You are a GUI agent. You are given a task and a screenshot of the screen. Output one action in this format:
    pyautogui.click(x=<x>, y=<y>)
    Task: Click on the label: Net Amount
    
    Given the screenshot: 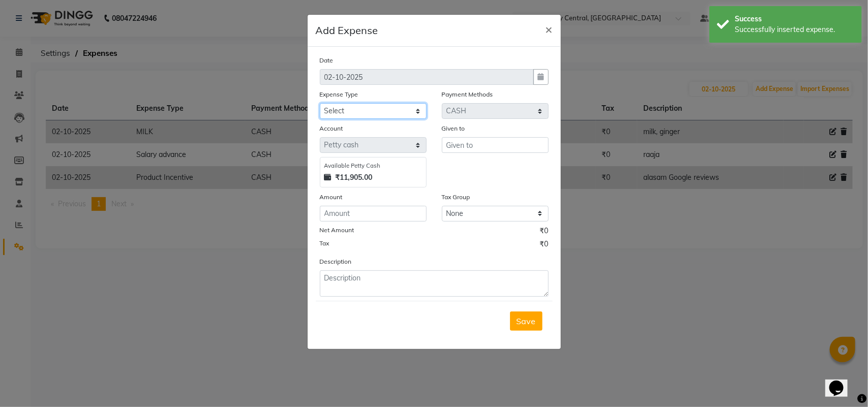 What is the action you would take?
    pyautogui.click(x=337, y=230)
    